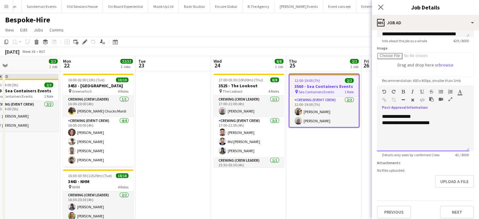  What do you see at coordinates (217, 65) in the screenshot?
I see `span: 24` at bounding box center [217, 65].